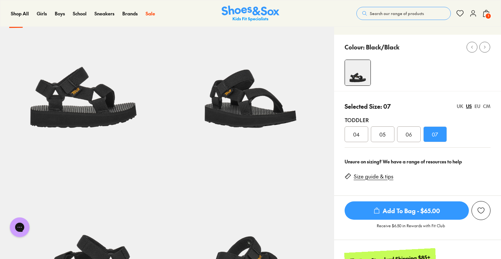 Image resolution: width=501 pixels, height=259 pixels. What do you see at coordinates (150, 13) in the screenshot?
I see `a: Sale` at bounding box center [150, 13].